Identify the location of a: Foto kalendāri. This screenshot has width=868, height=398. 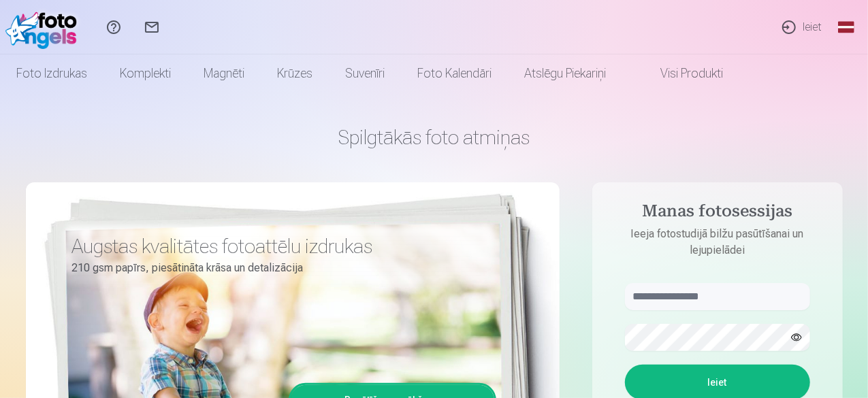
(454, 73).